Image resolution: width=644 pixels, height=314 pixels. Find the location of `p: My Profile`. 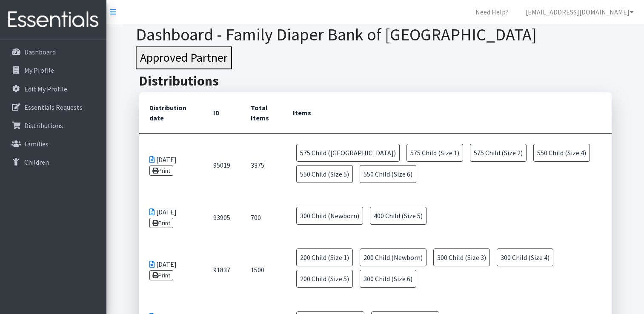

p: My Profile is located at coordinates (39, 70).